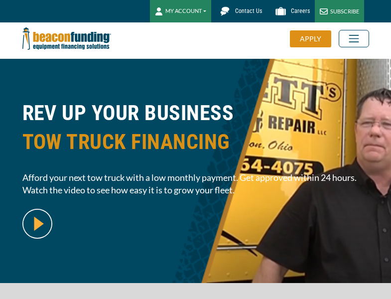 The width and height of the screenshot is (391, 299). What do you see at coordinates (280, 11) in the screenshot?
I see `img: Beacon Funding Careers` at bounding box center [280, 11].